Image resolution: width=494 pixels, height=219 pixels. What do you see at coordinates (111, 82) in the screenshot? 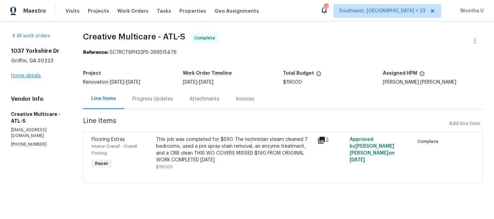
I see `span: Renovation` at bounding box center [111, 82].